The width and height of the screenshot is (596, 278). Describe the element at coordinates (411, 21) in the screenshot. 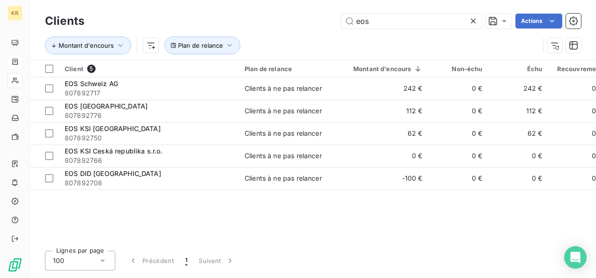

I see `input: Rechercher` at that location.